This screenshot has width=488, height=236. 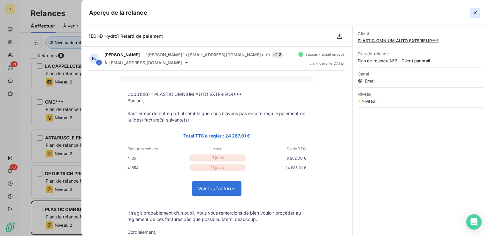 What do you see at coordinates (420, 34) in the screenshot?
I see `span: Client` at bounding box center [420, 34].